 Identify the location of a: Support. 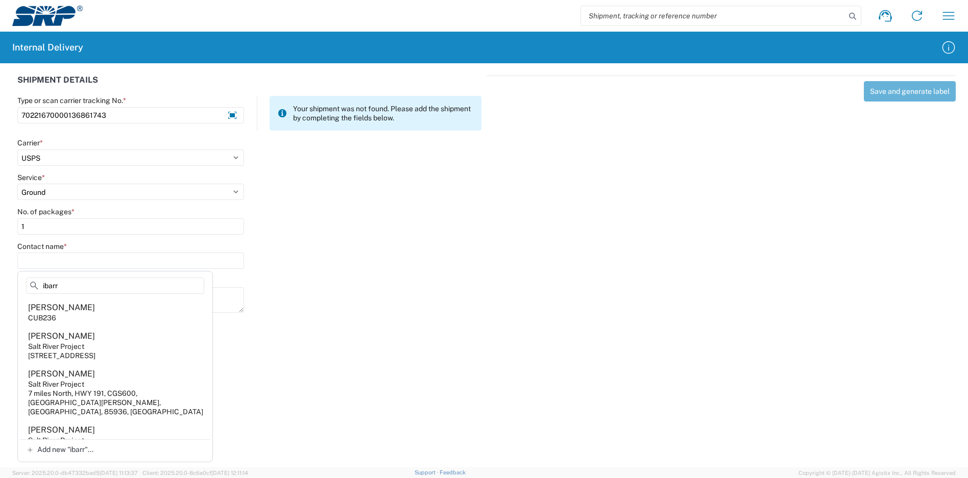
(427, 473).